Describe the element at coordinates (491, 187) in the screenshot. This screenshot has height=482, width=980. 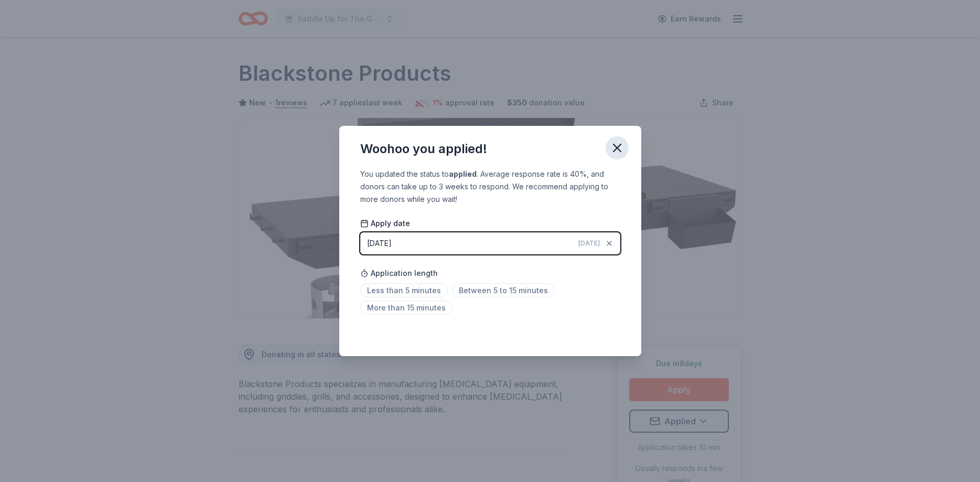
I see `div: You updated the status to . Average response rate is 40%, and donors can take up to 3 weeks to re...` at that location.